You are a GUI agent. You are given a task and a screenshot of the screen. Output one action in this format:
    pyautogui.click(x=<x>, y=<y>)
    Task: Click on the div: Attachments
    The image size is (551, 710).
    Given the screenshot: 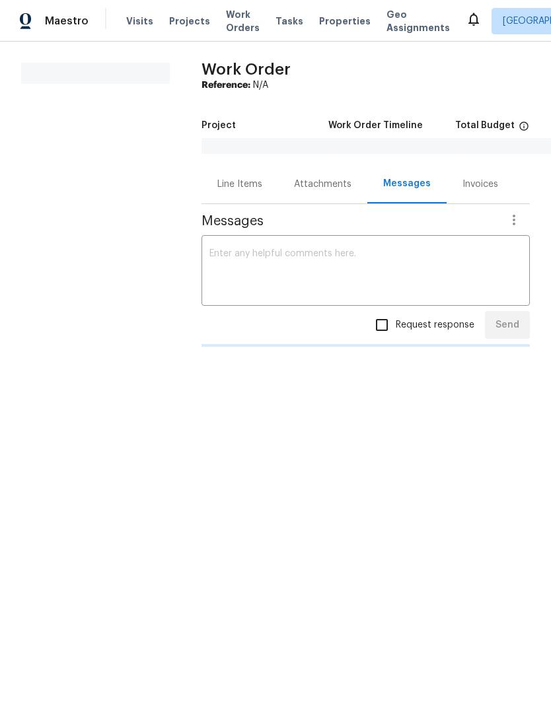 What is the action you would take?
    pyautogui.click(x=322, y=184)
    